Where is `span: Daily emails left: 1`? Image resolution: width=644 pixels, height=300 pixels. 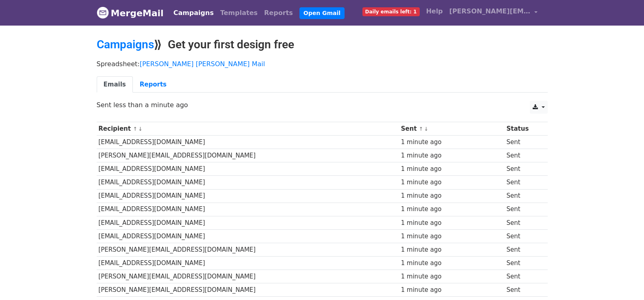
span: Daily emails left: 1 is located at coordinates (391, 12).